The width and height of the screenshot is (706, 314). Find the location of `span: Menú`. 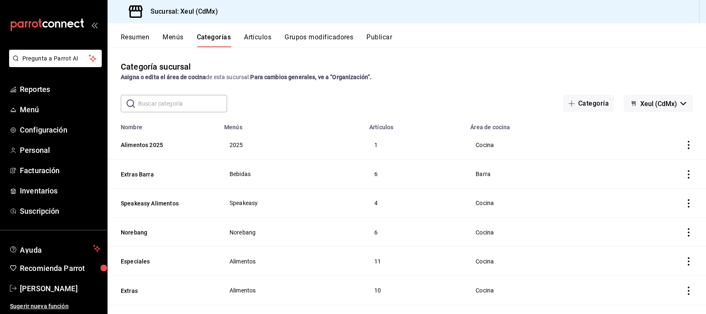

span: Menú is located at coordinates (60, 109).